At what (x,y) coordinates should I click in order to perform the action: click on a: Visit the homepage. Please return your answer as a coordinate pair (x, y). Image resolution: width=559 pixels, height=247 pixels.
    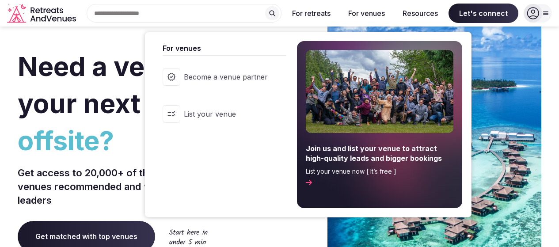
    Looking at the image, I should click on (42, 13).